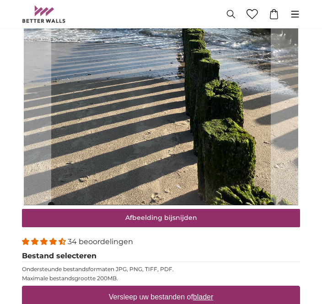  What do you see at coordinates (161, 270) in the screenshot?
I see `p: Ondersteunde bestandsformaten JPG, PNG, TIFF, PDF.` at bounding box center [161, 270].